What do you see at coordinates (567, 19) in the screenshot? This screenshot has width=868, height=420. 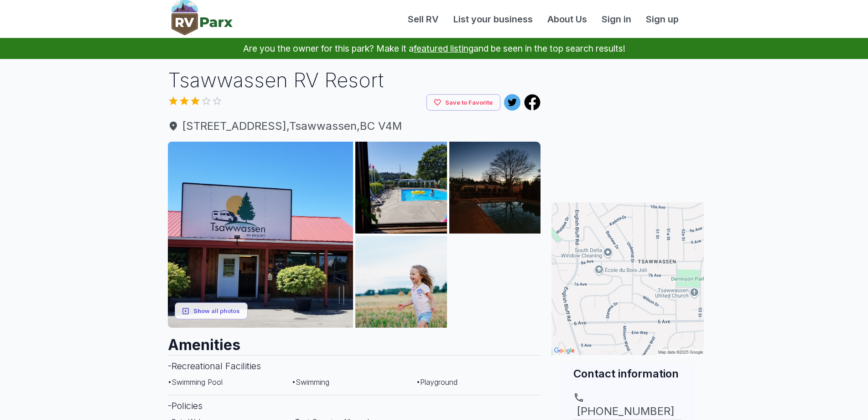 I see `a: About Us` at bounding box center [567, 19].